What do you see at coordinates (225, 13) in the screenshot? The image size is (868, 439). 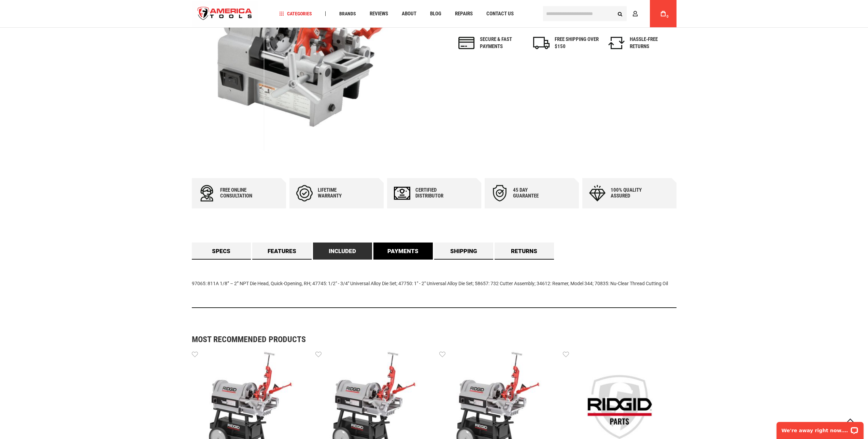 I see `img: America Tools` at bounding box center [225, 13].